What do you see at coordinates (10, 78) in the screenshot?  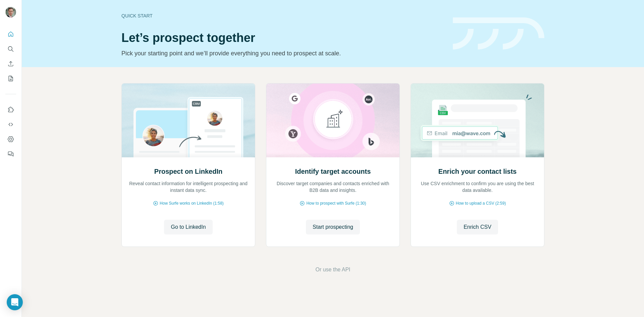 I see `button: My lists` at bounding box center [10, 78].